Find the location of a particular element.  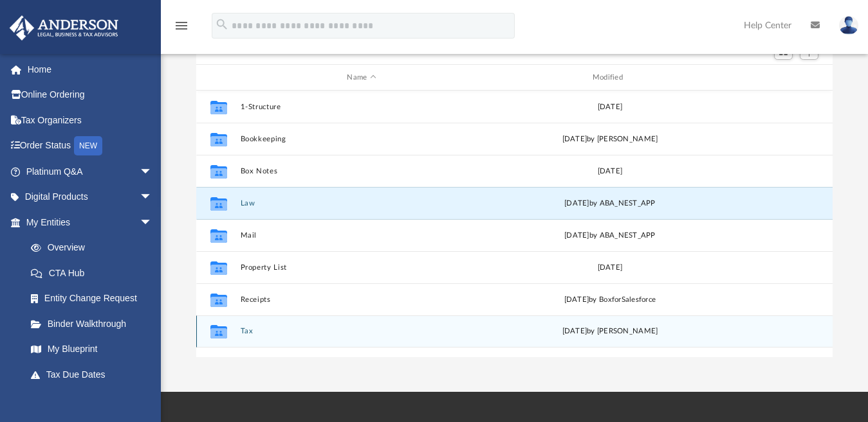

button: Property List is located at coordinates (360, 268).